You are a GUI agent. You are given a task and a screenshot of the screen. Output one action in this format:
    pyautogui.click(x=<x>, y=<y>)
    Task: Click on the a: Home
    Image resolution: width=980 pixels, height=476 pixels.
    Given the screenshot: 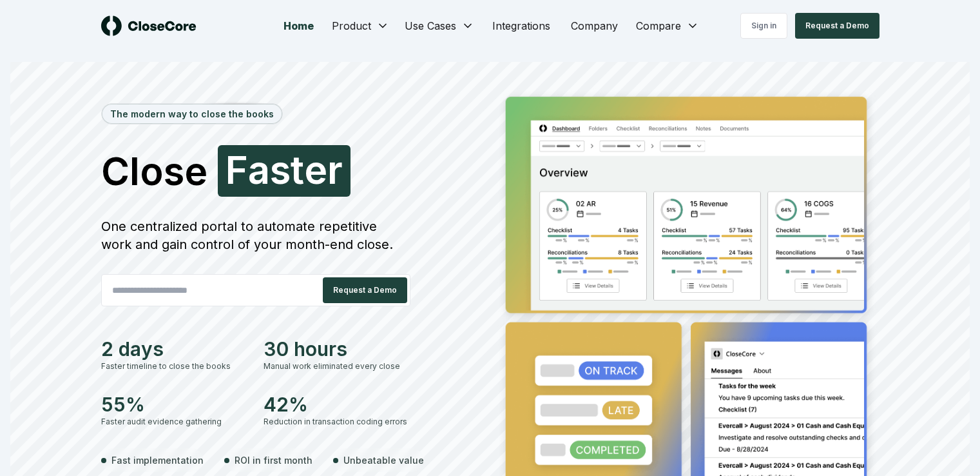 What is the action you would take?
    pyautogui.click(x=299, y=26)
    